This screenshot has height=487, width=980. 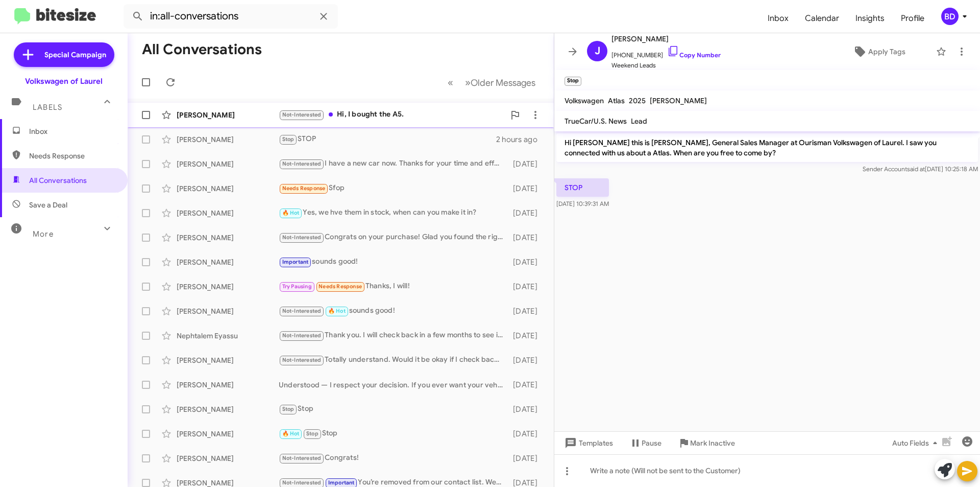 I want to click on span: Needs Response, so click(x=304, y=188).